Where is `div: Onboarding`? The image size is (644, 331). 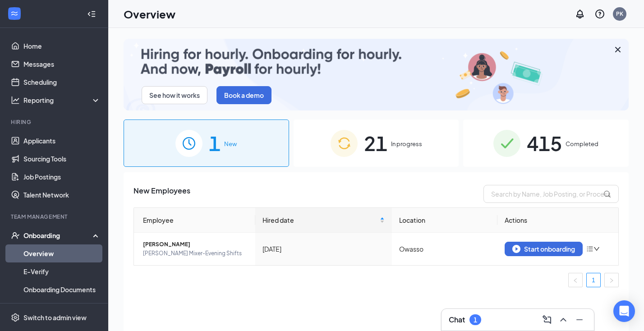
div: Onboarding is located at coordinates (58, 236).